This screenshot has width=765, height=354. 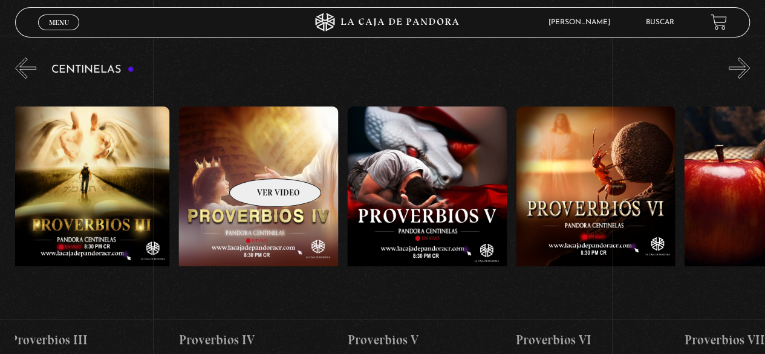 I want to click on span: Menu, so click(x=59, y=22).